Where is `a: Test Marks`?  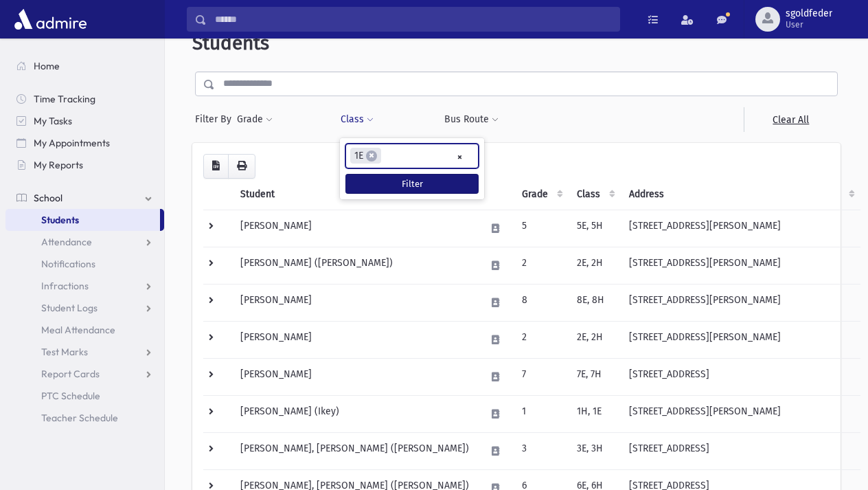 a: Test Marks is located at coordinates (85, 352).